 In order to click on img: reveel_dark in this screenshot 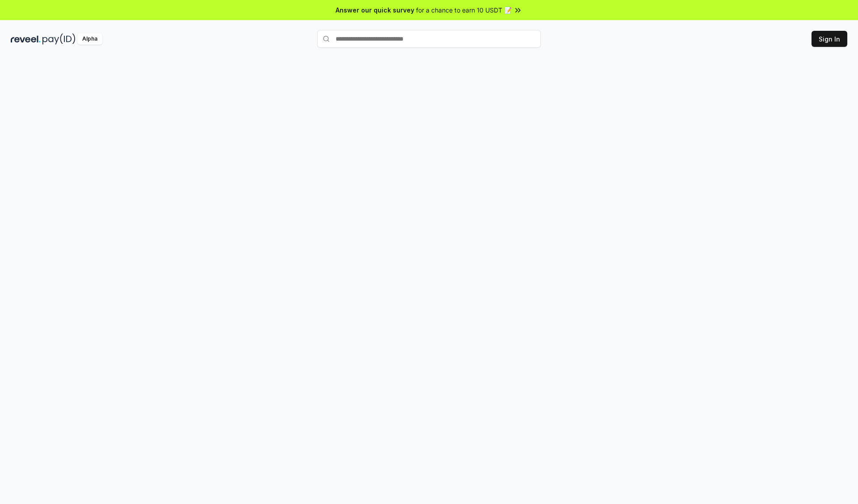, I will do `click(25, 39)`.